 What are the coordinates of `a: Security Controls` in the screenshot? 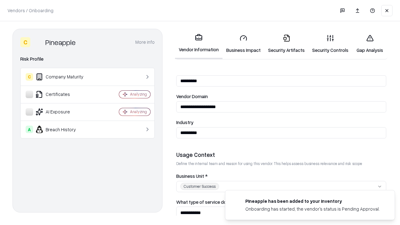 It's located at (331, 44).